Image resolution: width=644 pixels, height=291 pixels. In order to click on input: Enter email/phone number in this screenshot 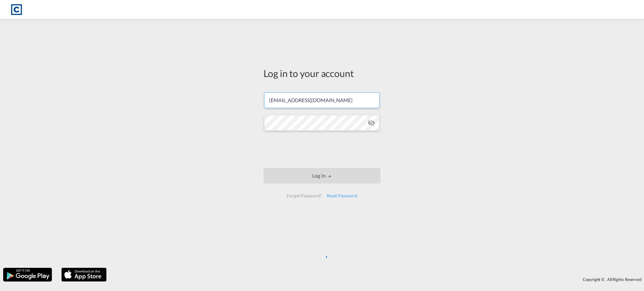, I will do `click(322, 100)`.